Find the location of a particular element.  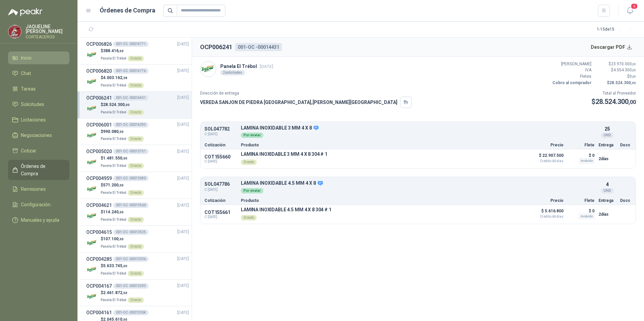

div: 2 solicitudes is located at coordinates (232, 73).